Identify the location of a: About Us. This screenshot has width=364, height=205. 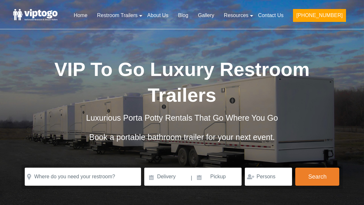
(158, 15).